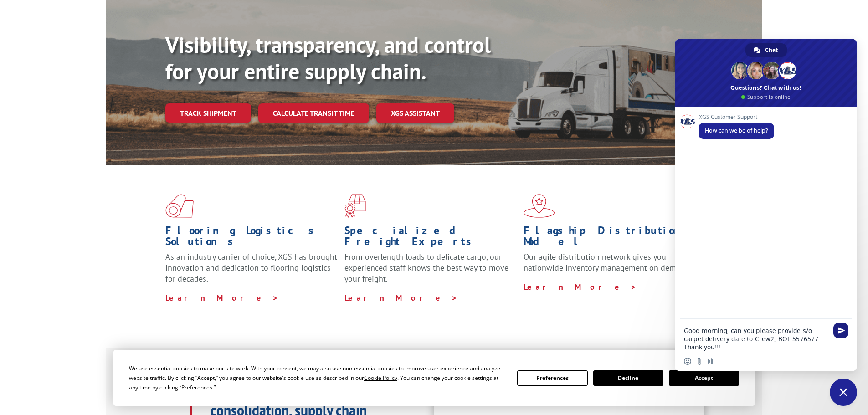 The width and height of the screenshot is (868, 415). Describe the element at coordinates (736, 117) in the screenshot. I see `span: XGS Customer Support` at that location.